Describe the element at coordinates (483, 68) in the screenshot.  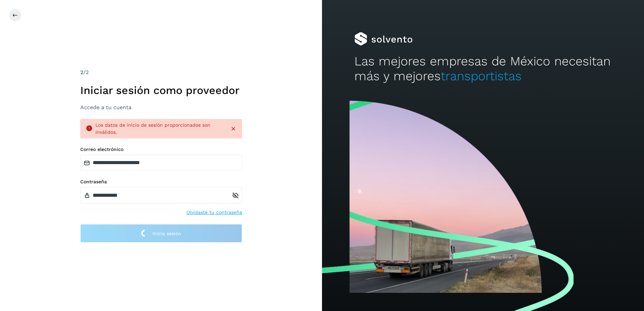
I see `h2: Las mejores empresas de México necesitan más y mejores` at that location.